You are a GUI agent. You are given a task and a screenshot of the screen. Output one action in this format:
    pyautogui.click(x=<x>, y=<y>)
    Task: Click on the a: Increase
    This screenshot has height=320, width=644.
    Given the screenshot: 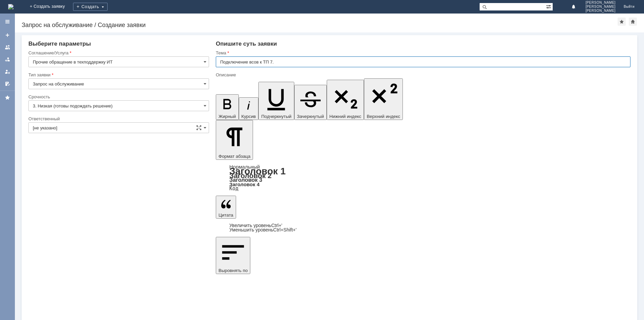 What is the action you would take?
    pyautogui.click(x=256, y=225)
    